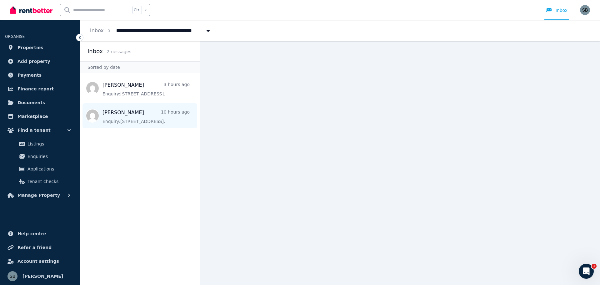 The image size is (600, 285). What do you see at coordinates (40, 130) in the screenshot?
I see `button: Find a tenant` at bounding box center [40, 130].